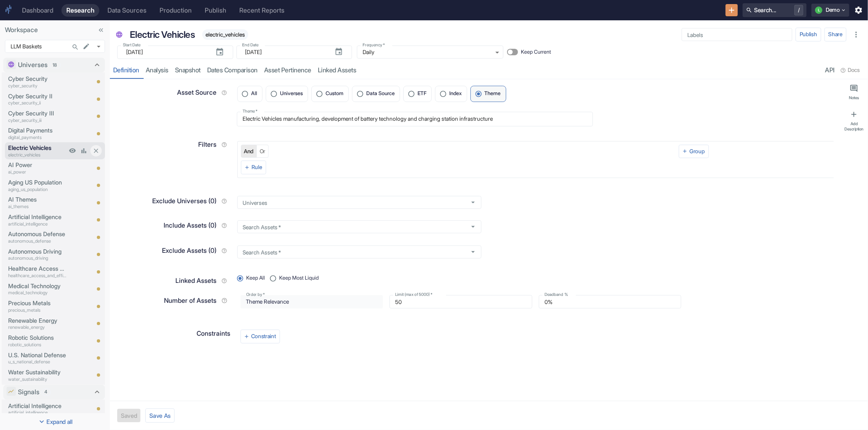  What do you see at coordinates (38, 133) in the screenshot?
I see `a: Digital Paymentsdigital_payments` at bounding box center [38, 133].